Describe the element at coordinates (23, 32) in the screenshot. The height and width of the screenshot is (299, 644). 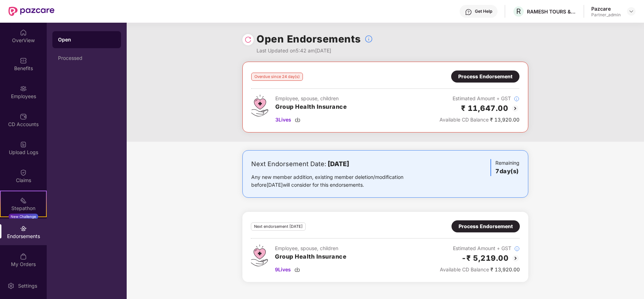
I see `img: svg+xml;base64,PHN2ZyBpZD0iSG9tZSIgeG1sbnM9Imh0dHA6Ly93d3cudzMub3JnLzIwMDAvc3ZnIiB3aWR0aD0iMjAiIG...` at that location.